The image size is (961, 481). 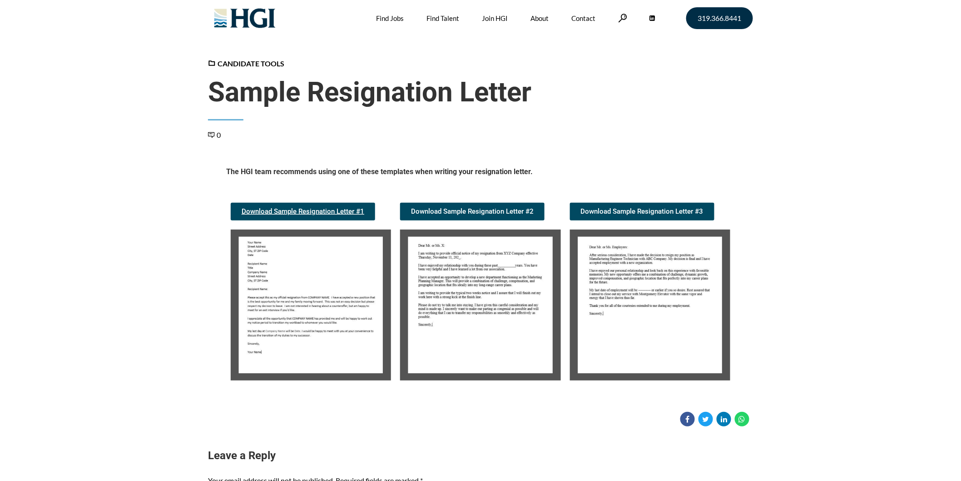 What do you see at coordinates (214, 134) in the screenshot?
I see `a: 0` at bounding box center [214, 134].